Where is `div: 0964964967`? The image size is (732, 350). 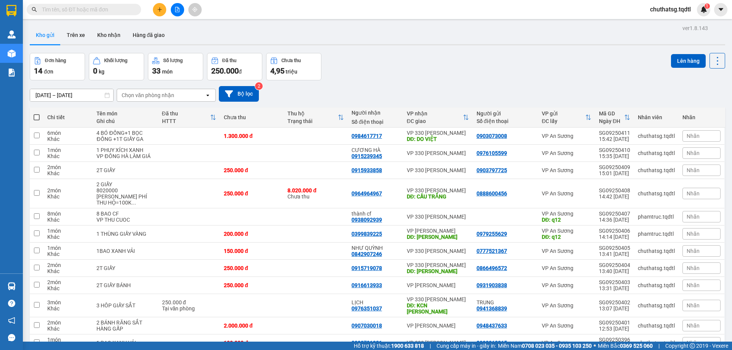
div: 0964964967 is located at coordinates (367, 194).